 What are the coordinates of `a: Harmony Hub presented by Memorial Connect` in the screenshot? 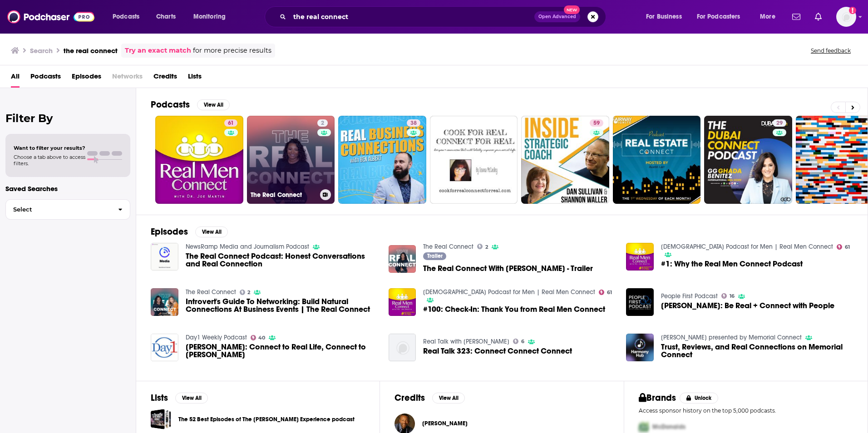 It's located at (731, 338).